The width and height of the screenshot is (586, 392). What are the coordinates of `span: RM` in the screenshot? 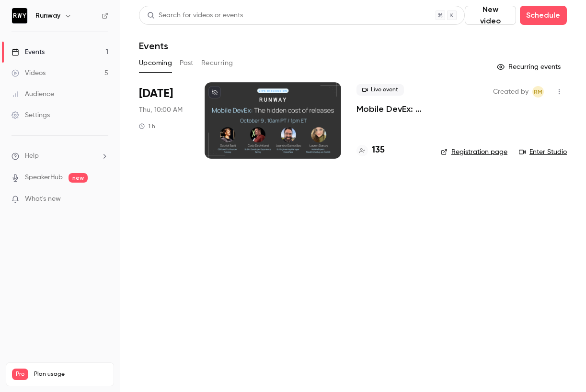 It's located at (538, 91).